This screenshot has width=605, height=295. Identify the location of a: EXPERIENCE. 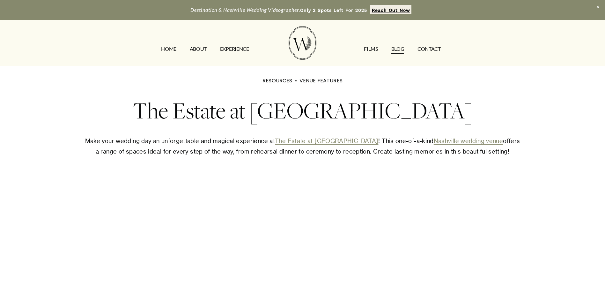
(234, 49).